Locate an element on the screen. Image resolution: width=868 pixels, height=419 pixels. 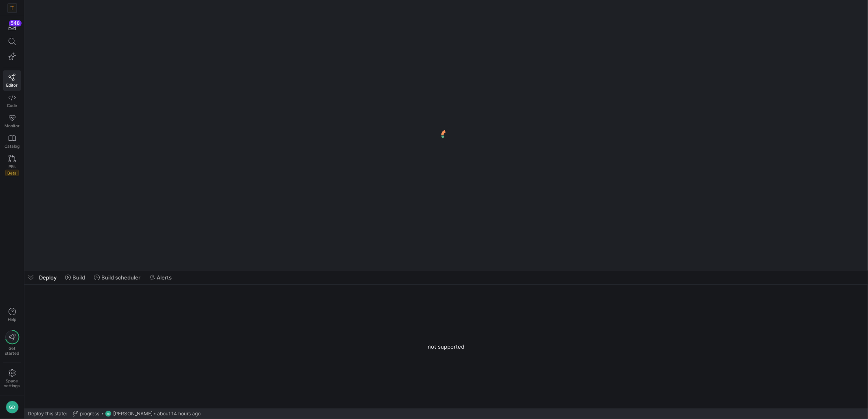
a: Spacesettings is located at coordinates (12, 379).